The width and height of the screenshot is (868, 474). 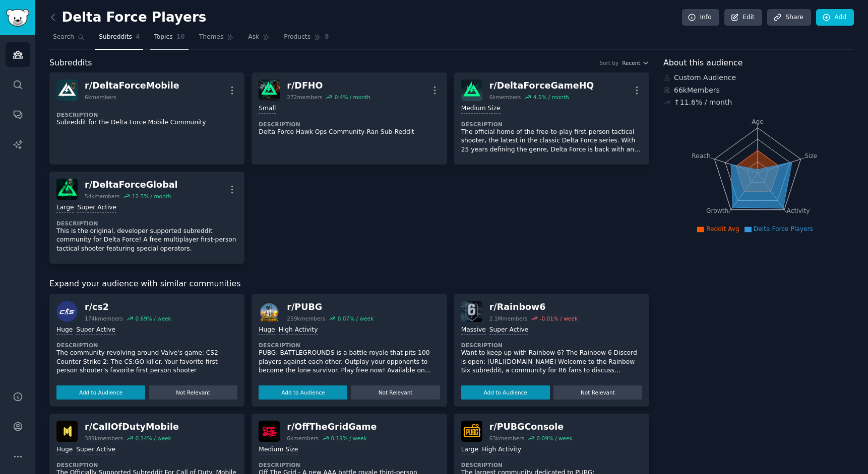 I want to click on div: r/ DeltaForceGlobal, so click(x=131, y=185).